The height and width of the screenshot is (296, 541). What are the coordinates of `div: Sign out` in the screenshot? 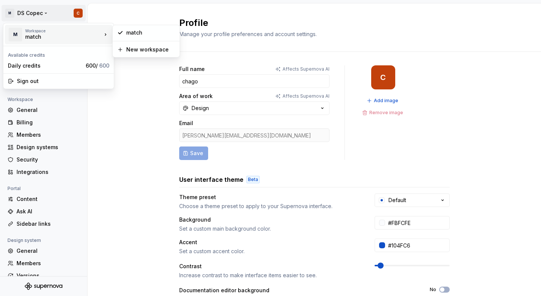 It's located at (63, 81).